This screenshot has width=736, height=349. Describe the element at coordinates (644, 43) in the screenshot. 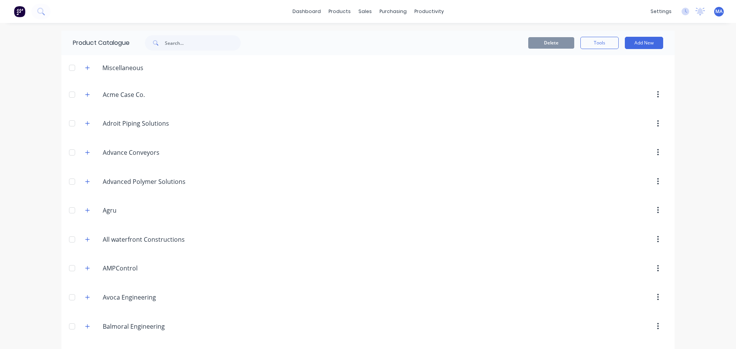

I see `button: Add New` at that location.